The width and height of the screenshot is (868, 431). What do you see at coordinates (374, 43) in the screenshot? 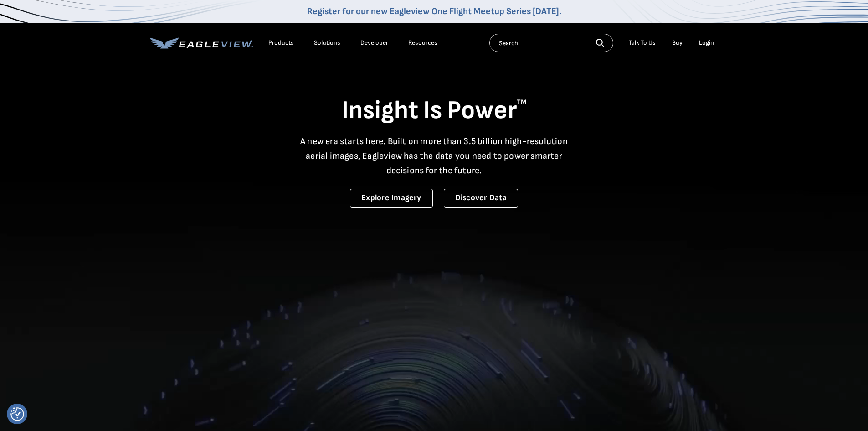
I see `a: Developer` at bounding box center [374, 43].